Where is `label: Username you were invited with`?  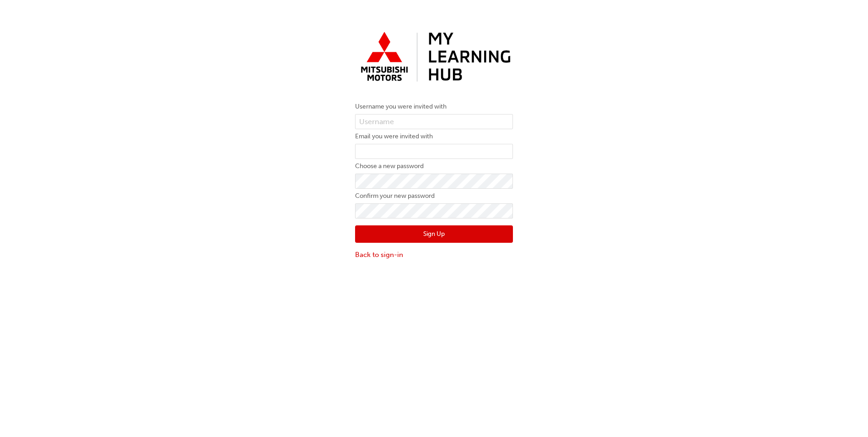
label: Username you were invited with is located at coordinates (434, 107).